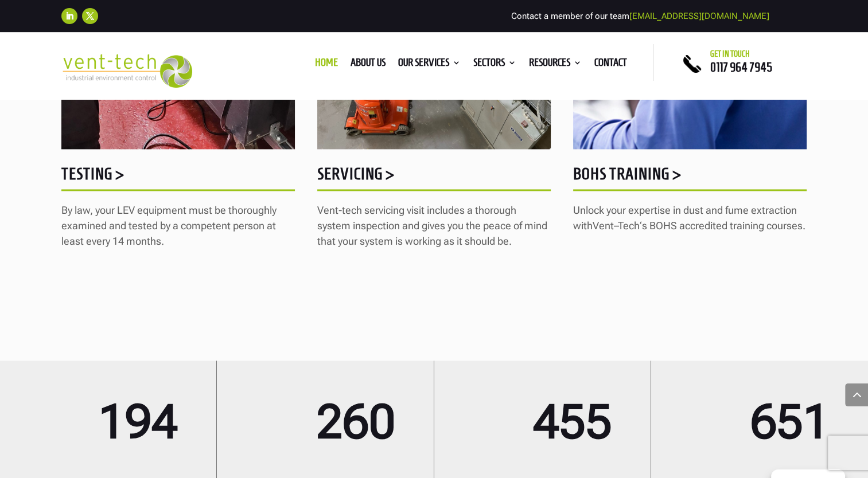 The width and height of the screenshot is (868, 478). What do you see at coordinates (555, 65) in the screenshot?
I see `a: Resources` at bounding box center [555, 65].